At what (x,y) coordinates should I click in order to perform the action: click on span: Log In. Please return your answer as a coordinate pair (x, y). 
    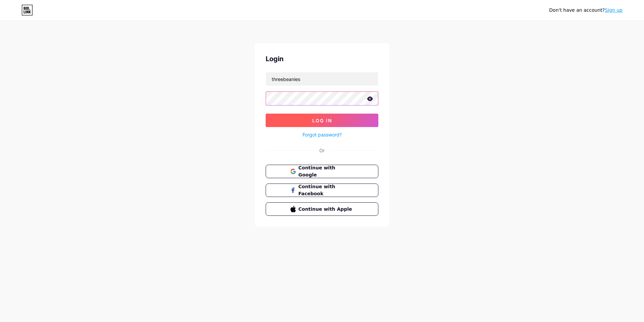
    Looking at the image, I should click on (322, 120).